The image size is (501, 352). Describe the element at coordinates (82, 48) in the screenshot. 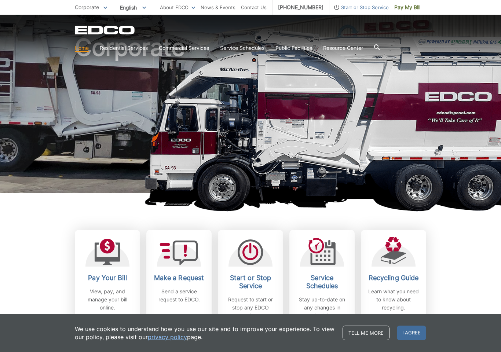

I see `a: Home` at that location.